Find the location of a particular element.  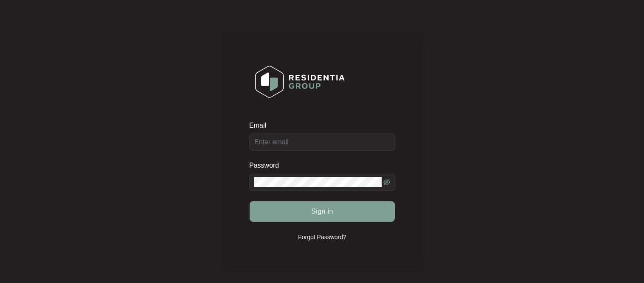

span: Sign in is located at coordinates (322, 212).